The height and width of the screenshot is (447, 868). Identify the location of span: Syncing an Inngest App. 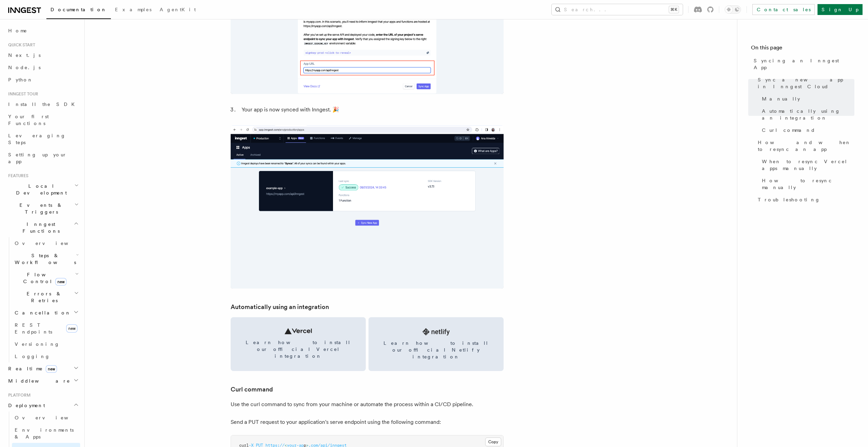
(803, 64).